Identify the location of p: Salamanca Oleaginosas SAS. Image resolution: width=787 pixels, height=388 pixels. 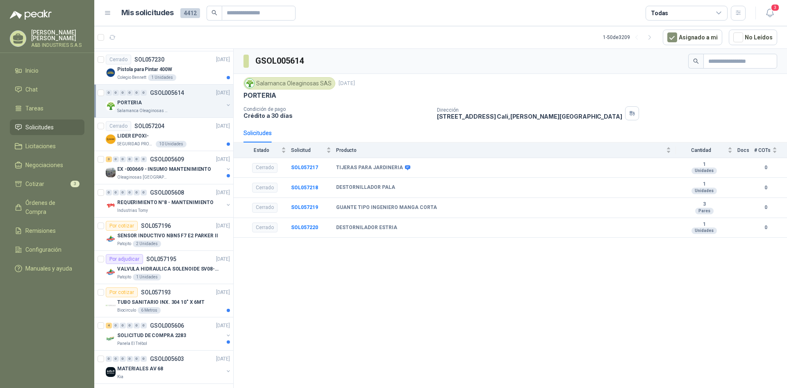
(143, 111).